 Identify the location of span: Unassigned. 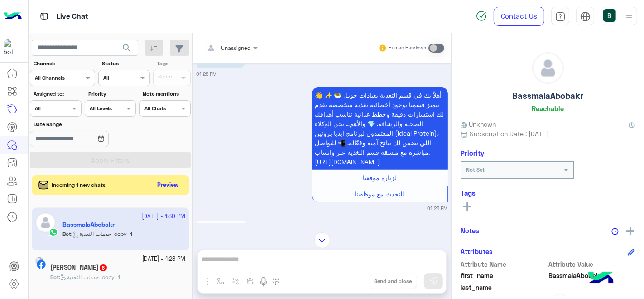
(236, 48).